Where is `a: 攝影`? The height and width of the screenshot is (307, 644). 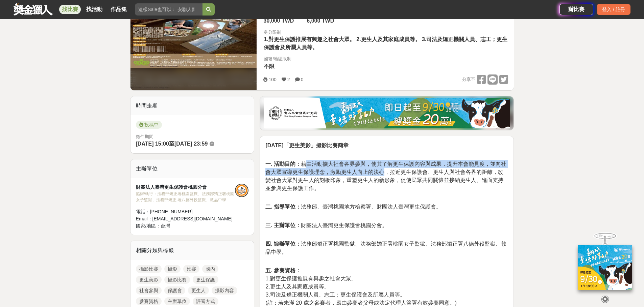
a: 攝影 is located at coordinates (172, 269).